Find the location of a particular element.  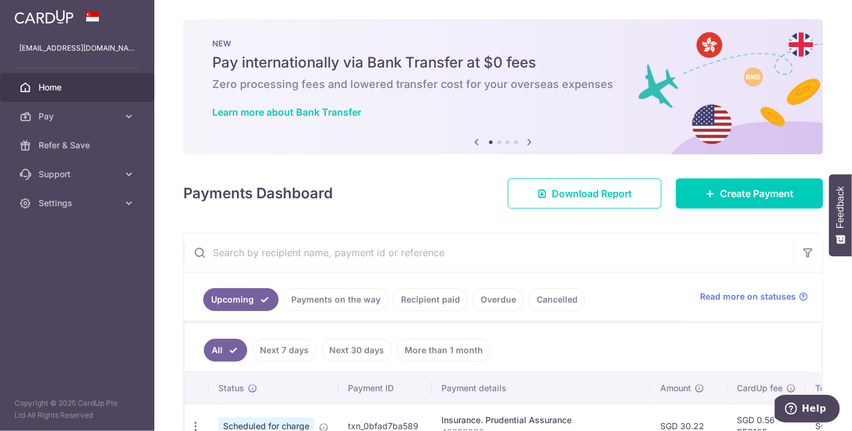

a: Overdue is located at coordinates (498, 300).